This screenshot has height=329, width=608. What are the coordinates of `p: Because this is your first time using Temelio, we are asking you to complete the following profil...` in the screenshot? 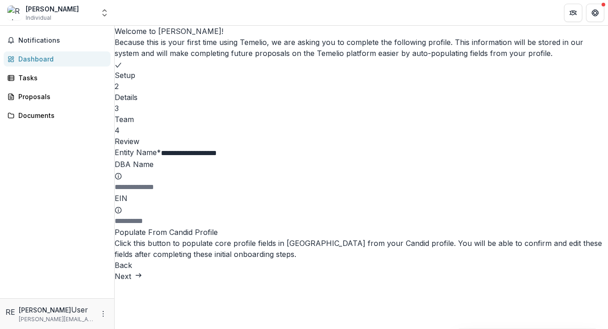 It's located at (361, 48).